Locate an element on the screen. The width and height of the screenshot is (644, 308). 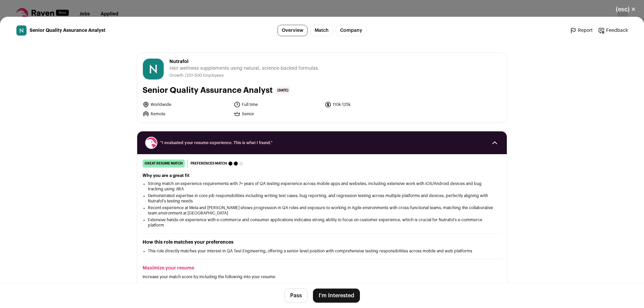
button: Close modal is located at coordinates (625, 9).